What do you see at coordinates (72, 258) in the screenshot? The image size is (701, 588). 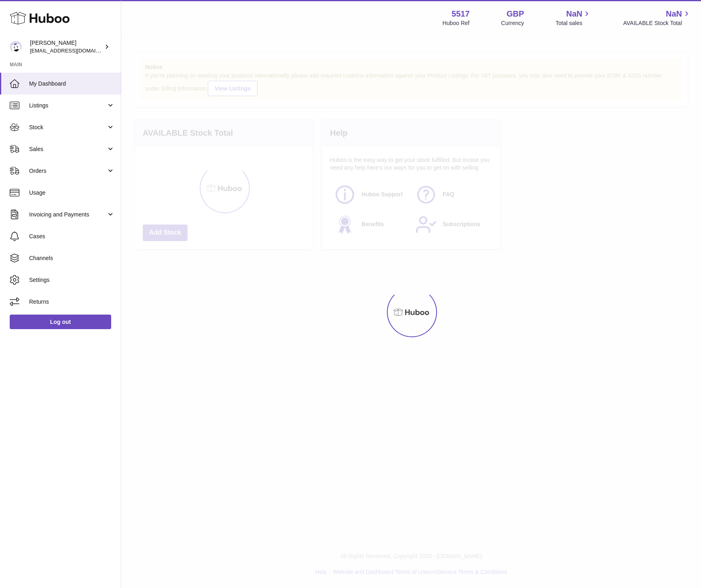 I see `span: Channels` at bounding box center [72, 258].